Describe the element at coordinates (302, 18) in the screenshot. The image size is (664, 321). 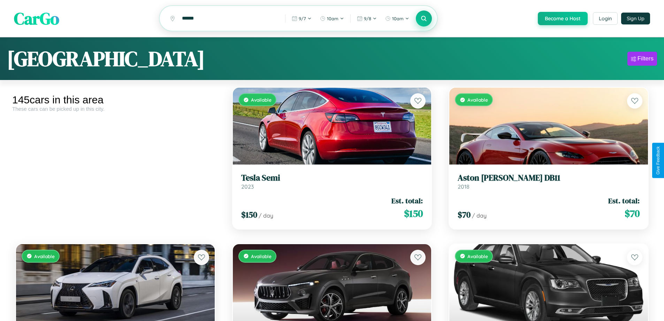
I see `span: 9 / 7` at that location.